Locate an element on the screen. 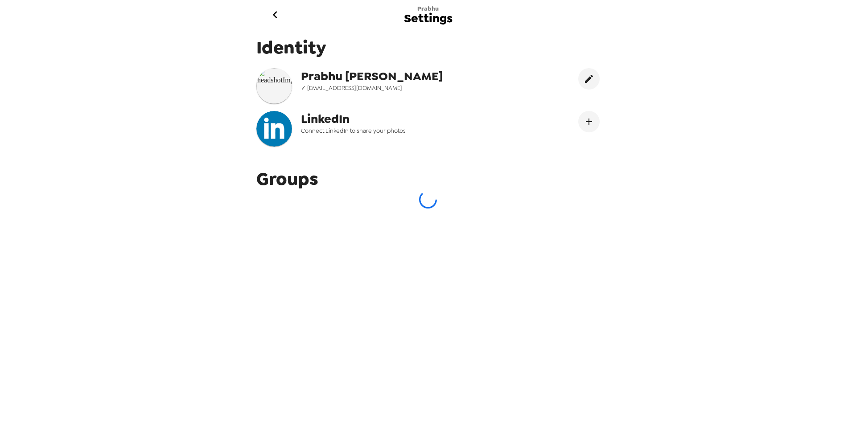  span: Identity is located at coordinates (428, 47).